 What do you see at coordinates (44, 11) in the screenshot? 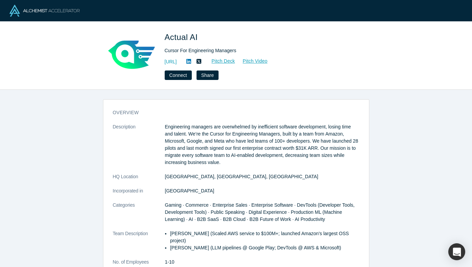
I see `img: Alchemist Logo` at bounding box center [44, 11].